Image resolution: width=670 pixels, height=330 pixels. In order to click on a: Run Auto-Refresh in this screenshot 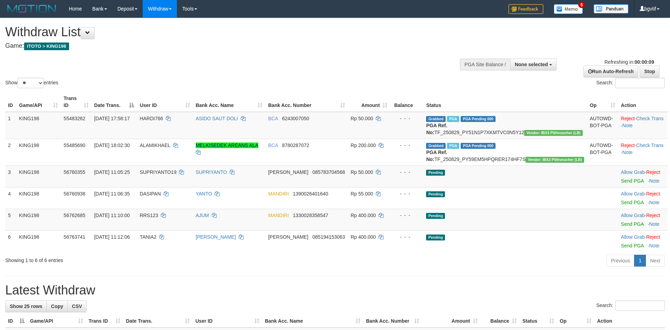, I will do `click(610, 72)`.